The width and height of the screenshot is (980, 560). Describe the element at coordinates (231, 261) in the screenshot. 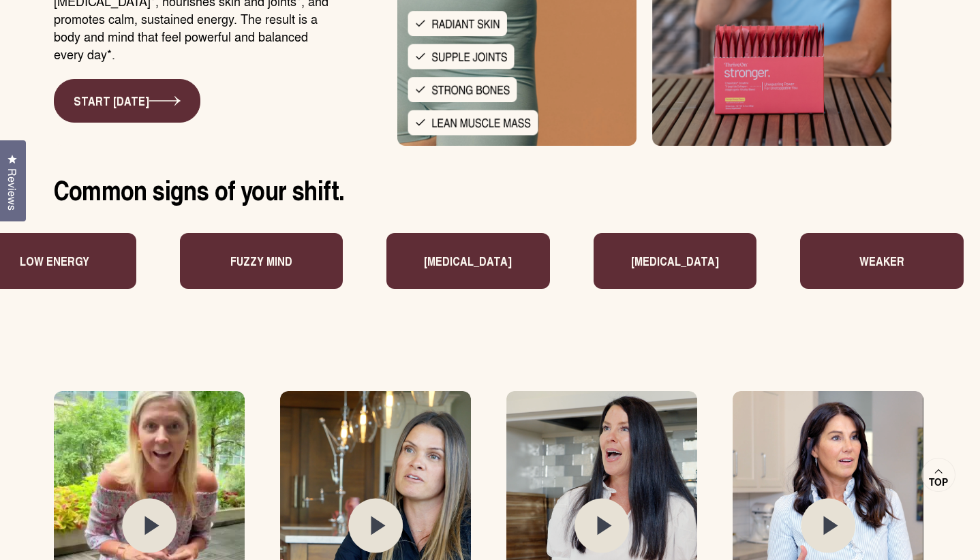

I see `p: Fuzzy mind` at that location.